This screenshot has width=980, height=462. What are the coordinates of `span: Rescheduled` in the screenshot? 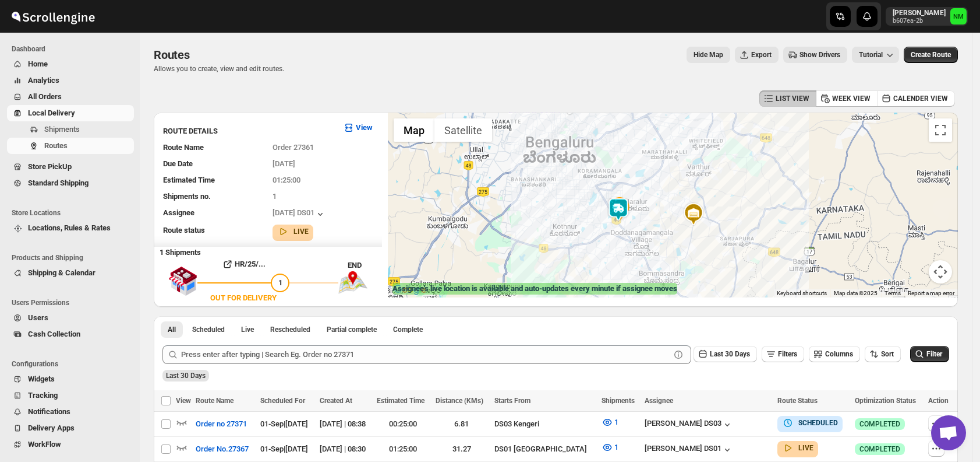 It's located at (290, 329).